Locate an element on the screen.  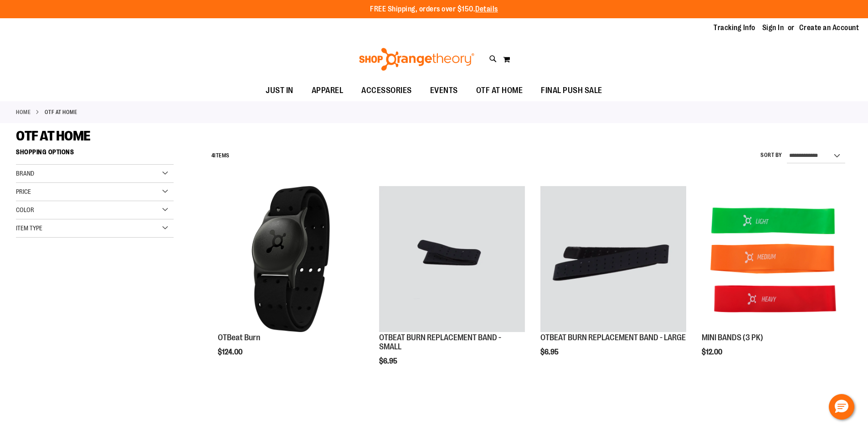
a: Home is located at coordinates (23, 112).